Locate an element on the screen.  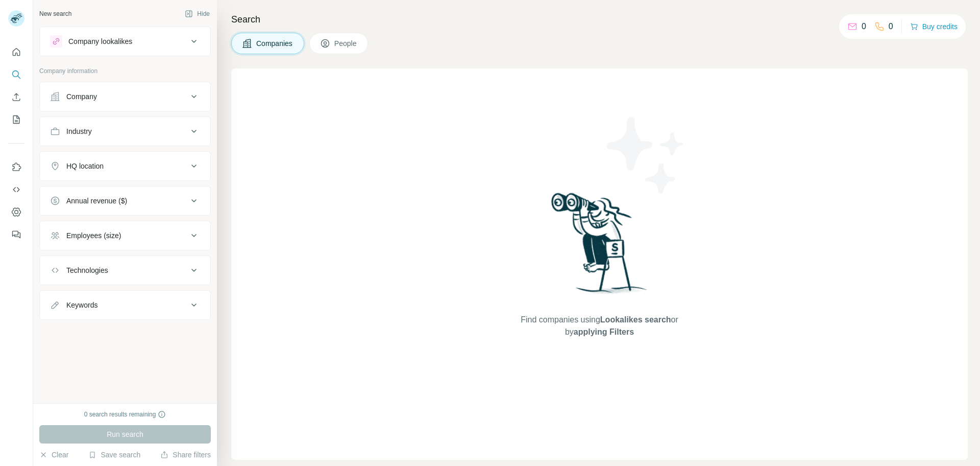
button: Quick start is located at coordinates (16, 52).